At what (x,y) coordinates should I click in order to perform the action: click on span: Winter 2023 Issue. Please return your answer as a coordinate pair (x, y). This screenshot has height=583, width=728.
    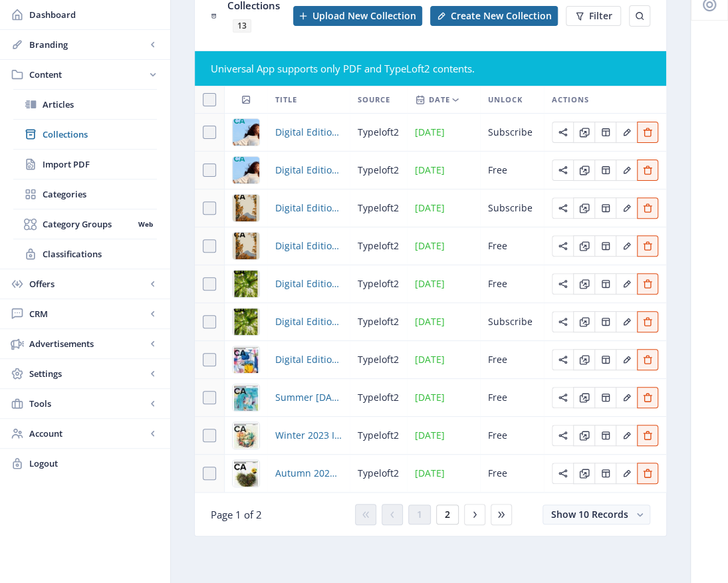
    Looking at the image, I should click on (308, 435).